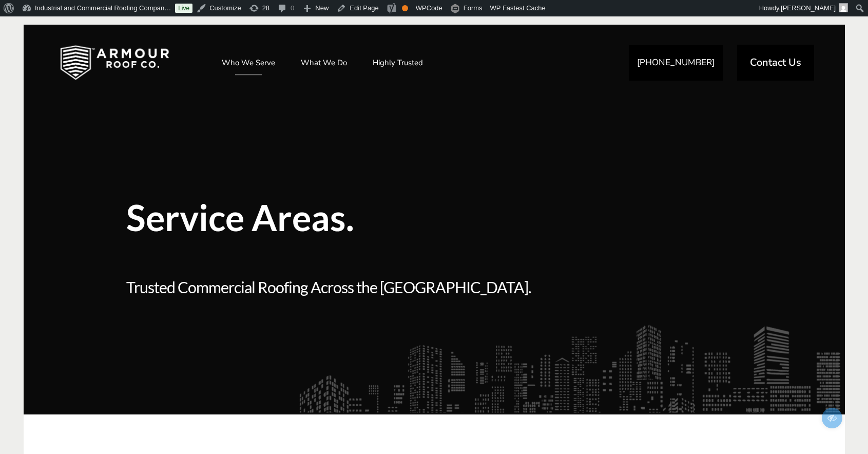  I want to click on a: What We Do, so click(324, 63).